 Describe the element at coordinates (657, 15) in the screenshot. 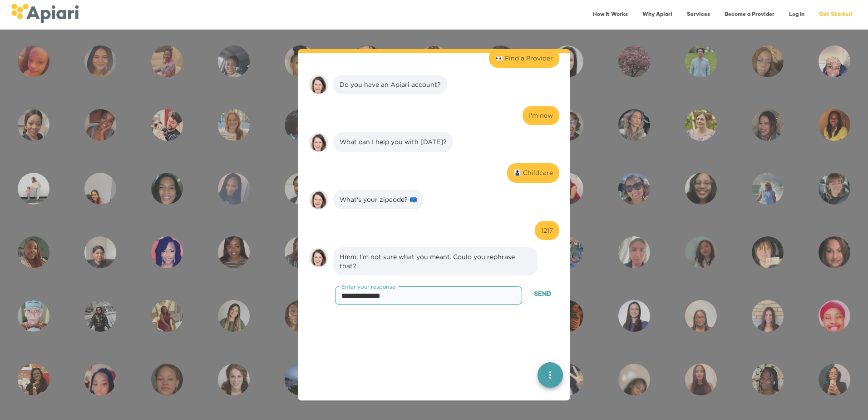

I see `a: Why Apiari` at that location.